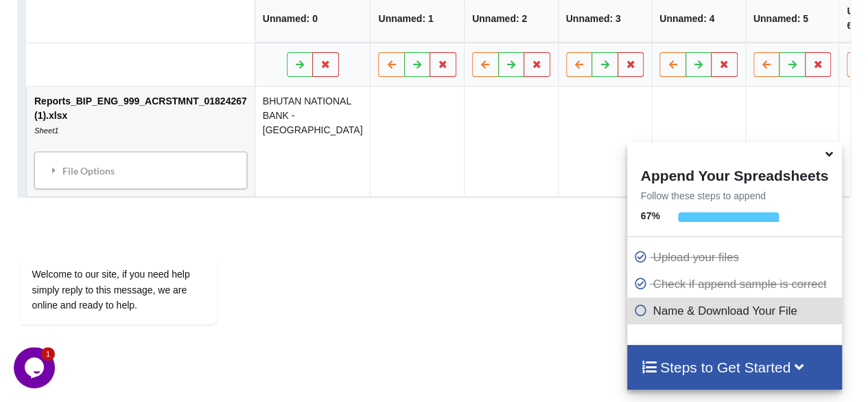  What do you see at coordinates (651, 216) in the screenshot?
I see `b: 67 %` at bounding box center [651, 216].